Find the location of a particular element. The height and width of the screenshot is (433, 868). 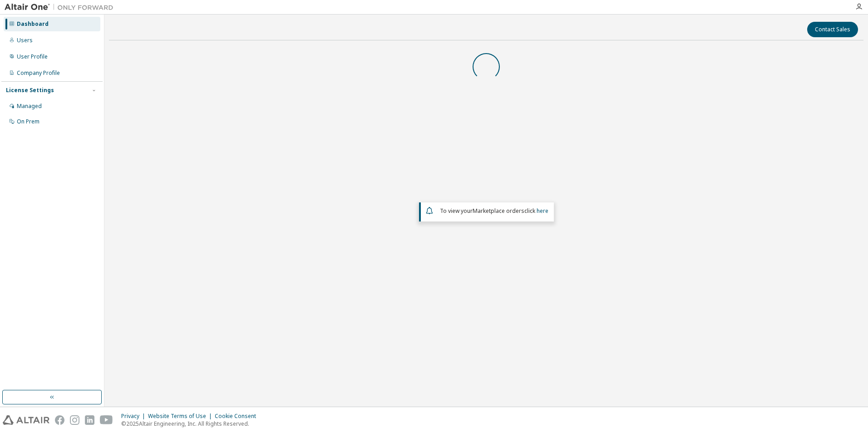

img: linkedin.svg is located at coordinates (90, 420).